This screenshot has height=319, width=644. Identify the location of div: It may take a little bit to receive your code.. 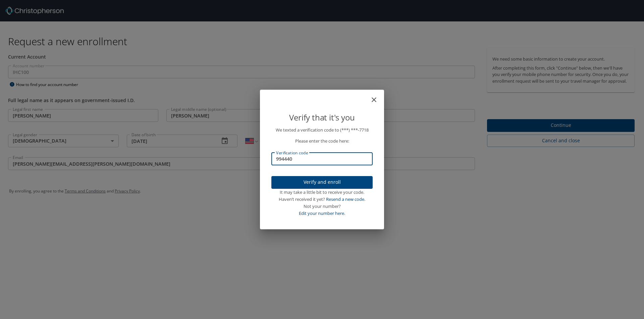
(322, 192).